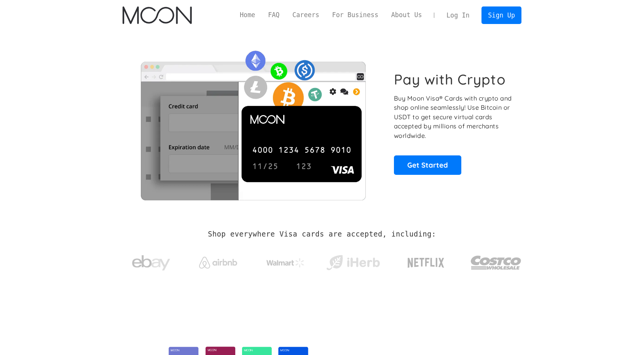 The image size is (644, 355). I want to click on a: Airbnb, so click(218, 260).